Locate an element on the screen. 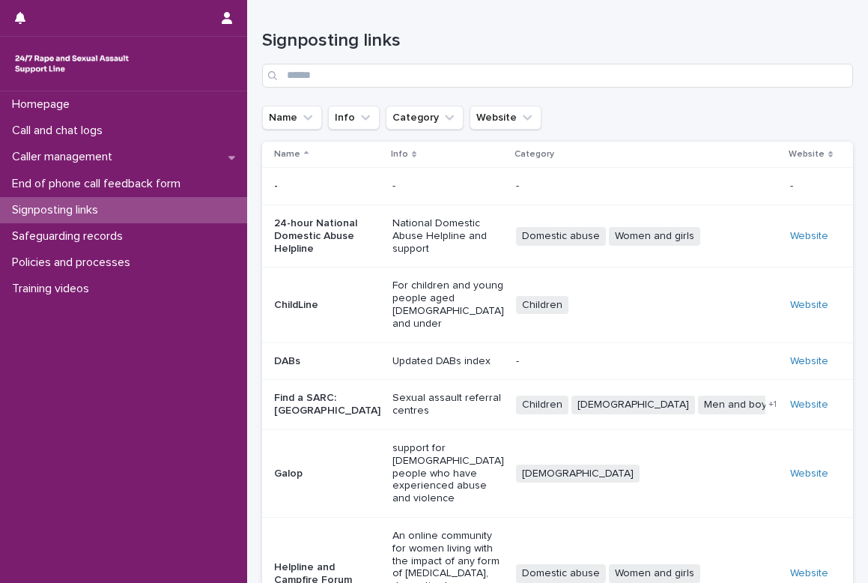  p: National Domestic Abuse Helpline and support is located at coordinates (448, 236).